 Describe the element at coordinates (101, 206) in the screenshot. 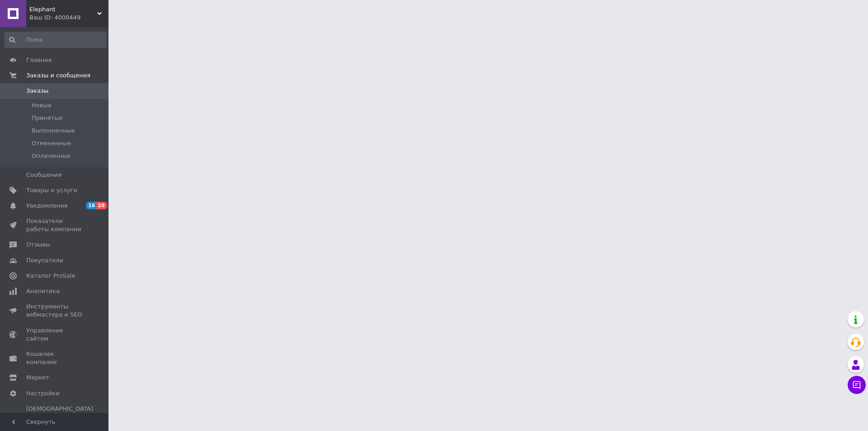

I see `span: 28` at that location.